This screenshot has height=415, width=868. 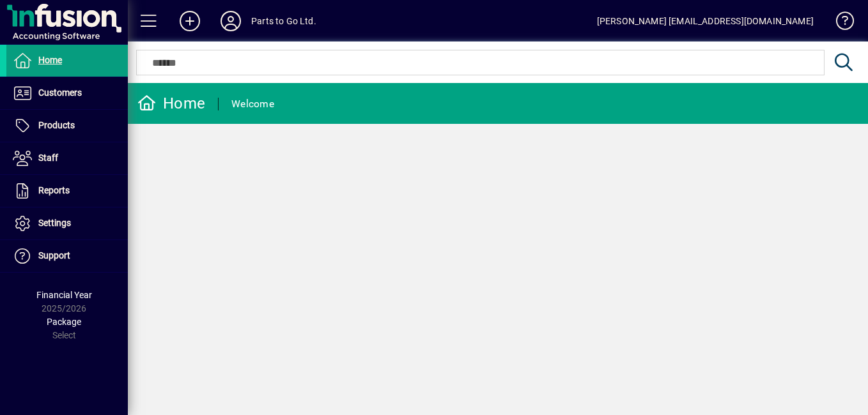 I want to click on div: Parts to Go Ltd., so click(x=284, y=21).